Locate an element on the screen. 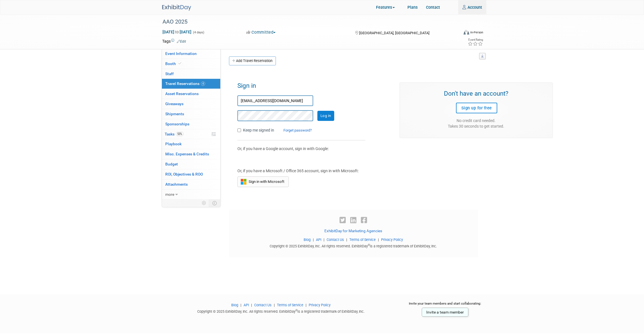 The height and width of the screenshot is (336, 644). span: Asset Reservations is located at coordinates (182, 94).